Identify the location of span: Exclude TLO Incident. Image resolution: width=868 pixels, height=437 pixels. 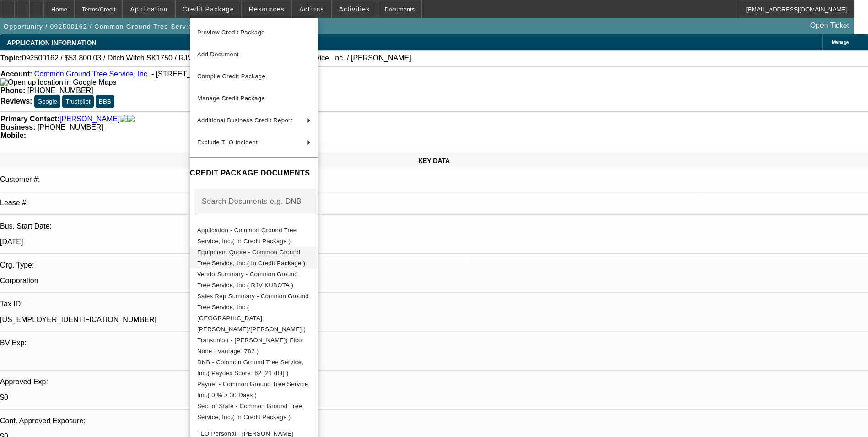
(227, 142).